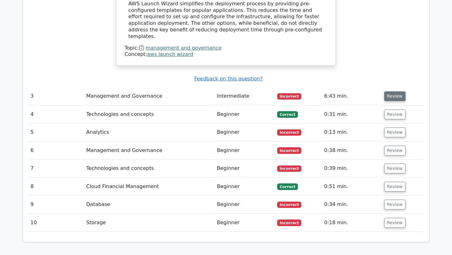 The image size is (452, 255). I want to click on td: 0:31 min., so click(352, 114).